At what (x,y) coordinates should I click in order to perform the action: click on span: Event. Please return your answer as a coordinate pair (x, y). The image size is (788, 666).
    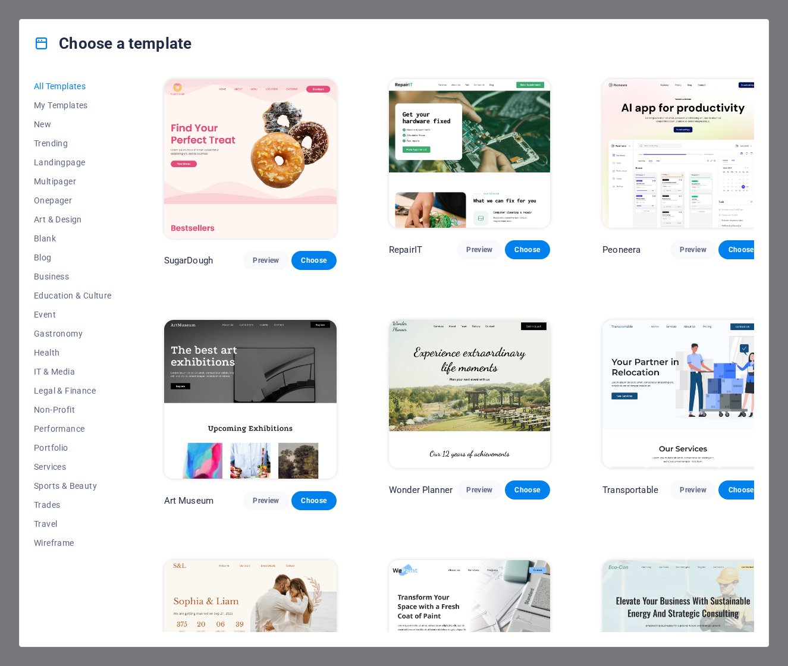
    Looking at the image, I should click on (73, 315).